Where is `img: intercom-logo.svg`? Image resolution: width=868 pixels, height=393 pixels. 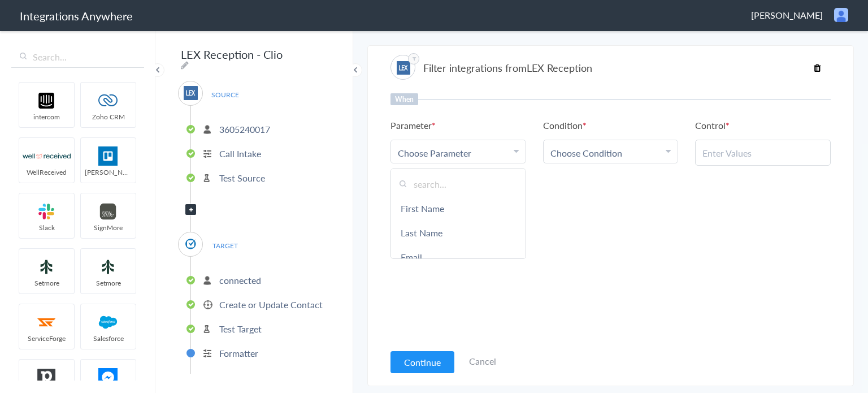 img: intercom-logo.svg is located at coordinates (46, 100).